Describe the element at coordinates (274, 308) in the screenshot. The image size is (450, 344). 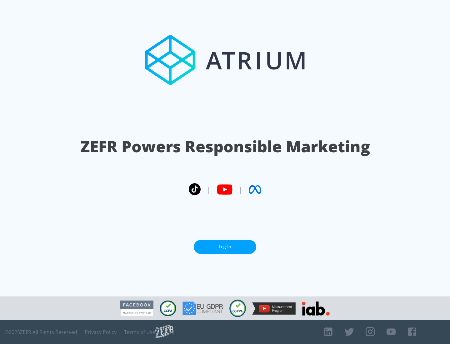
I see `img: YouTube Measurement Program` at that location.